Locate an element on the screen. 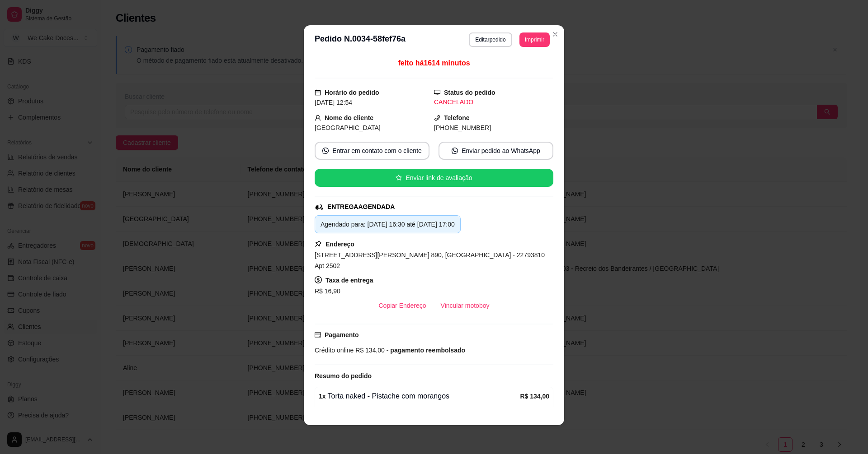  span: credit-card is located at coordinates (317, 335).